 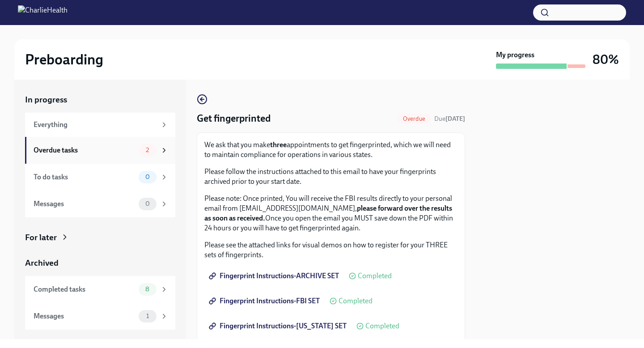 I want to click on span: Fingerprint Instructions-FBI SET, so click(x=265, y=301).